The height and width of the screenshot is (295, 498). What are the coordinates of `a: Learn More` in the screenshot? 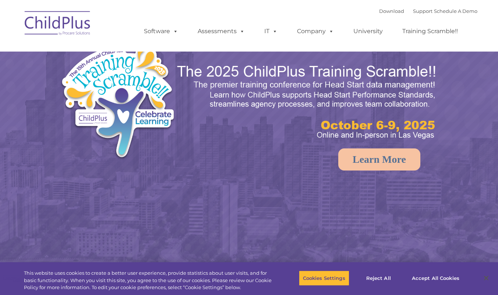 It's located at (379, 159).